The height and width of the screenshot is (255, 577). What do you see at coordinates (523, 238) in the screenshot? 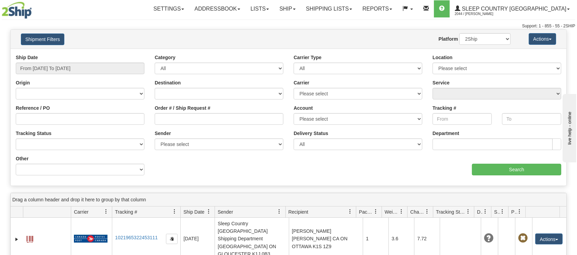
I see `span: Pickup Not Assigned` at bounding box center [523, 238].